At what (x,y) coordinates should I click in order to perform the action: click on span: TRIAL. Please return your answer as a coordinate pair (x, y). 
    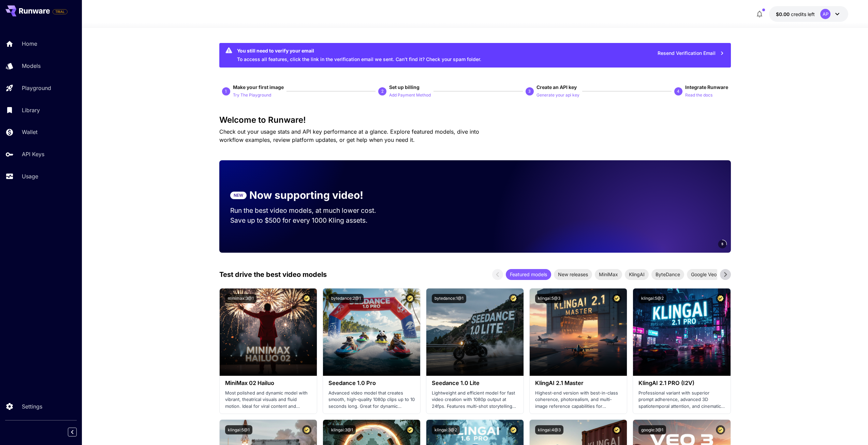
    Looking at the image, I should click on (60, 11).